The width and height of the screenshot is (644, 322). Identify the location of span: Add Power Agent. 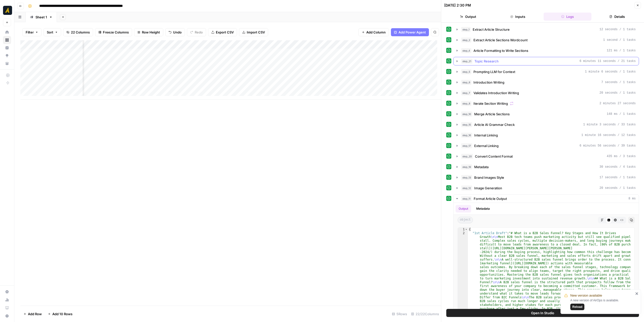
(412, 32).